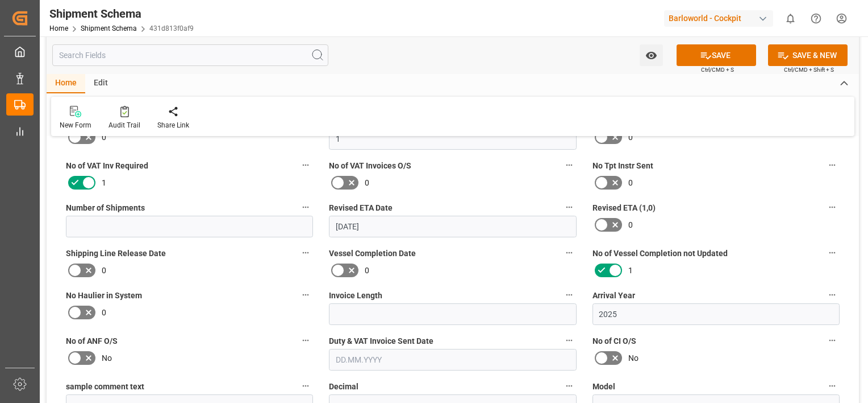 This screenshot has height=403, width=868. I want to click on span: Vessel Completion Date, so click(372, 253).